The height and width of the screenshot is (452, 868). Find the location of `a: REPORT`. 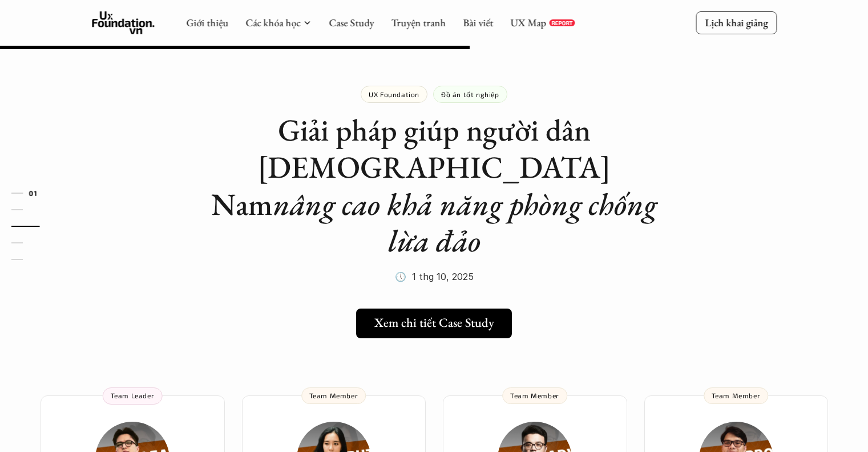

a: REPORT is located at coordinates (562, 23).